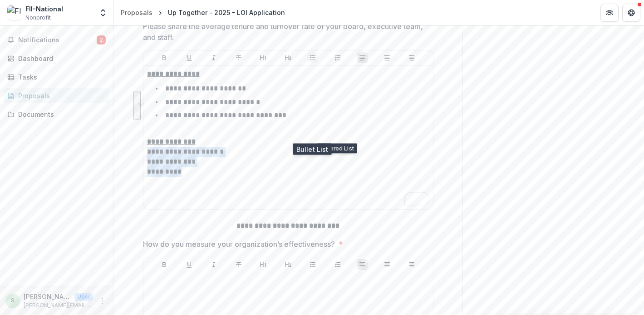 This screenshot has height=315, width=644. What do you see at coordinates (102, 40) in the screenshot?
I see `span: 2` at bounding box center [102, 40].